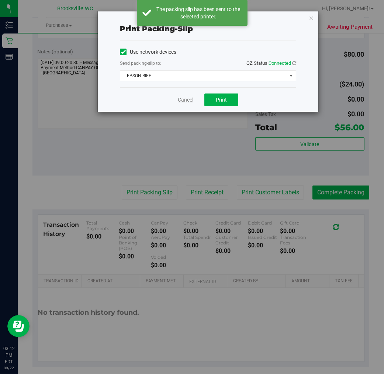 The width and height of the screenshot is (384, 374). Describe the element at coordinates (221, 100) in the screenshot. I see `span: Print` at that location.